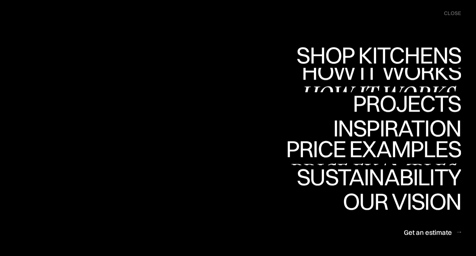 Image resolution: width=476 pixels, height=256 pixels. I want to click on a: ProjectsProjects, so click(407, 104).